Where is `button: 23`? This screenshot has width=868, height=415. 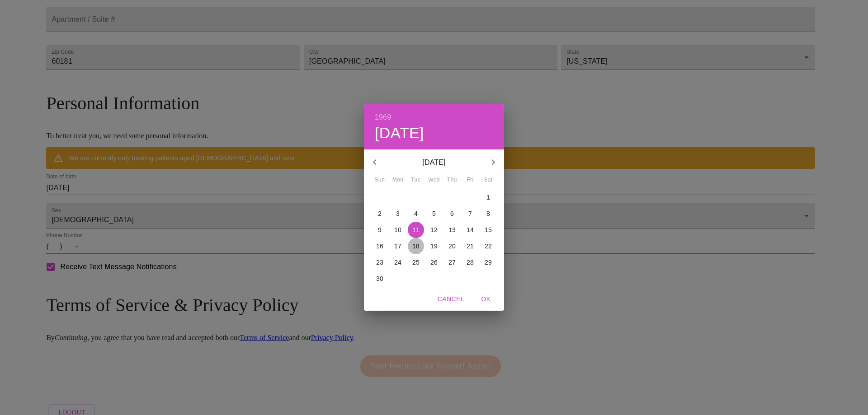
button: 23 is located at coordinates (380, 263).